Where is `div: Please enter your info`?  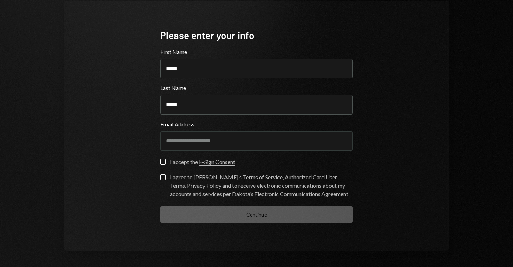
div: Please enter your info is located at coordinates (256, 35).